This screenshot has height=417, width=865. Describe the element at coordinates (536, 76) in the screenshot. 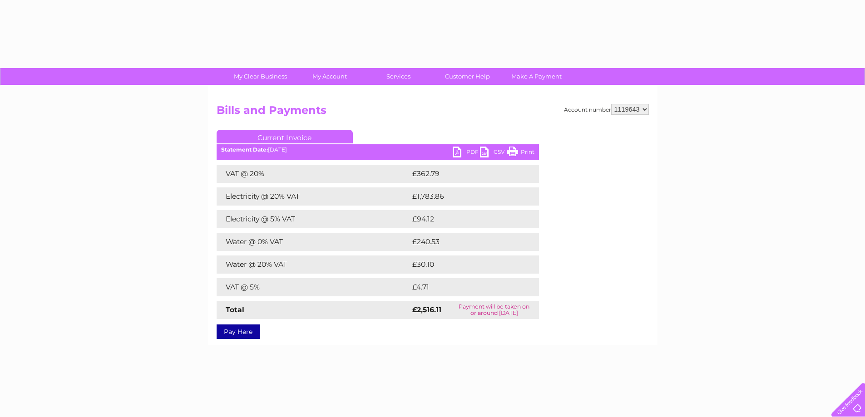

I see `a: Make A Payment` at that location.